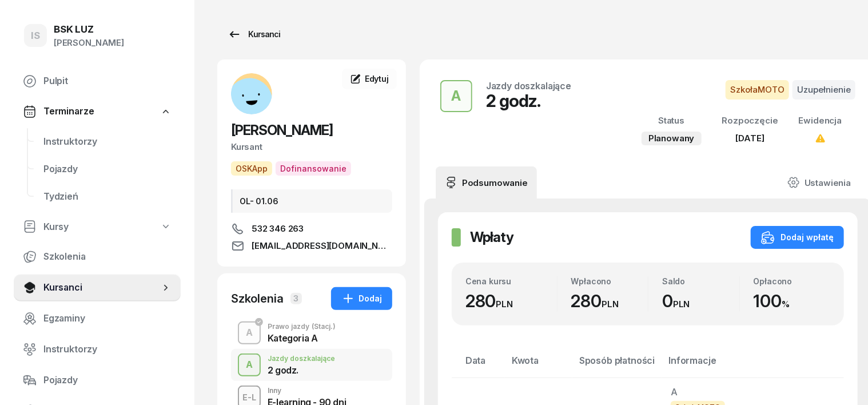 This screenshot has height=405, width=868. I want to click on div: OL- 01.06, so click(312, 201).